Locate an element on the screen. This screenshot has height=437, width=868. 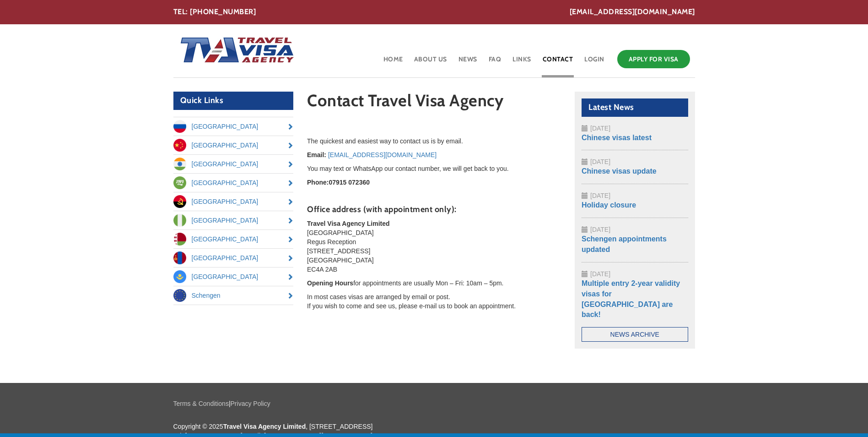
a: News Archive is located at coordinates (635, 334).